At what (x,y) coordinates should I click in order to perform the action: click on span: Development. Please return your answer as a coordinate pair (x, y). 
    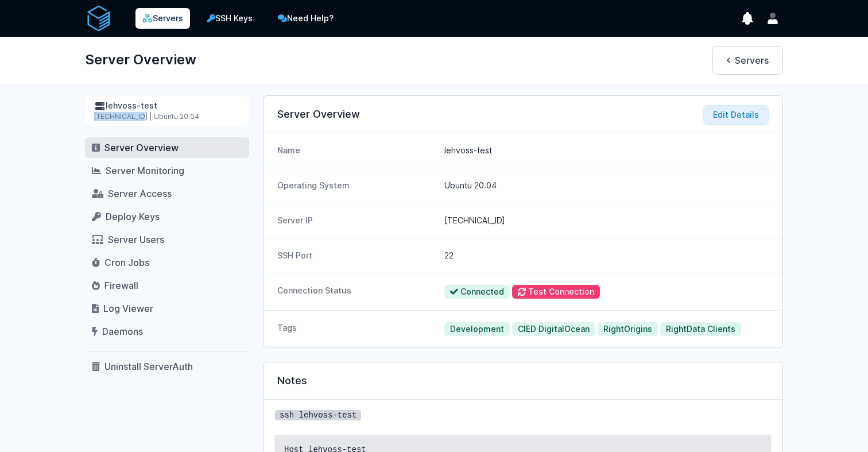
    Looking at the image, I should click on (477, 329).